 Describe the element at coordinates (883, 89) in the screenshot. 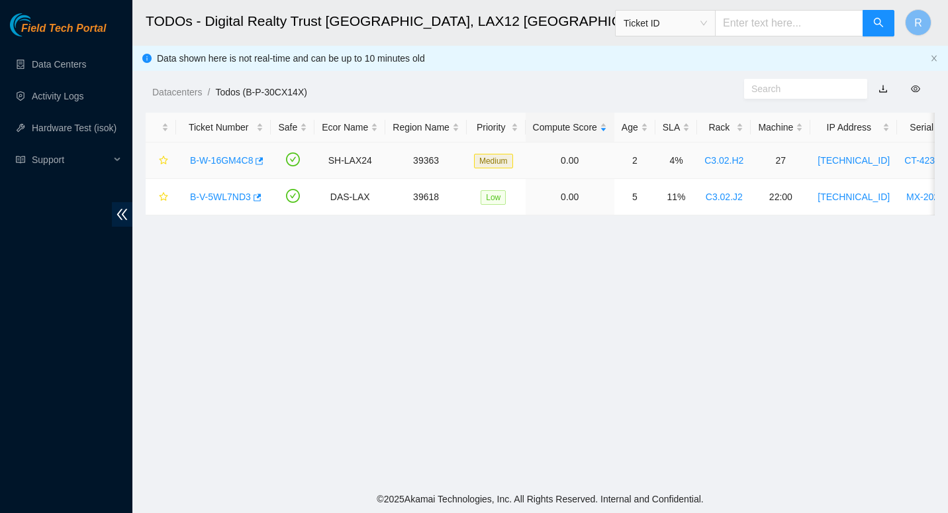

I see `a: download` at that location.